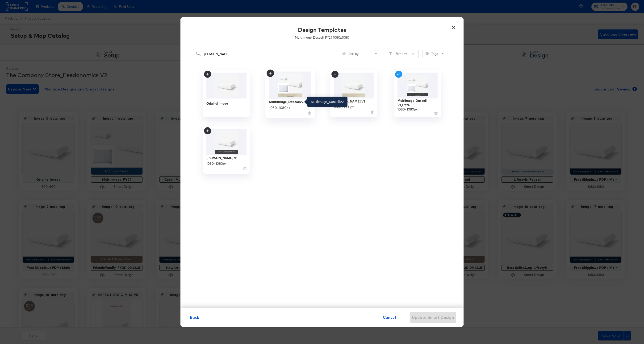 The image size is (644, 344). What do you see at coordinates (389, 317) in the screenshot?
I see `button: Cancel` at bounding box center [389, 317].